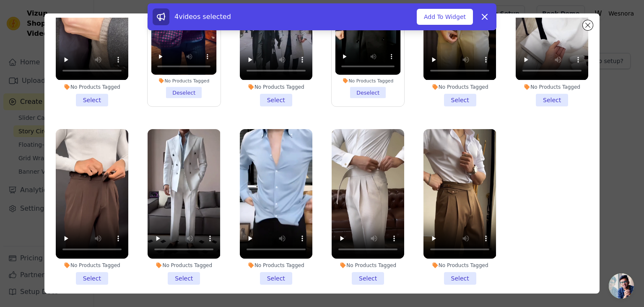  Describe the element at coordinates (445, 17) in the screenshot. I see `button: Add To Widget` at that location.